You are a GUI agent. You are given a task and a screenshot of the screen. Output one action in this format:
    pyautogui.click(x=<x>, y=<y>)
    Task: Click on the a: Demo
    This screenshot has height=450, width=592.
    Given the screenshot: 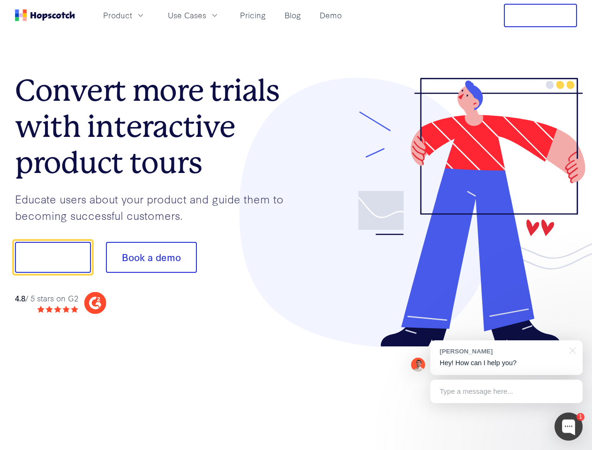 What is the action you would take?
    pyautogui.click(x=330, y=15)
    